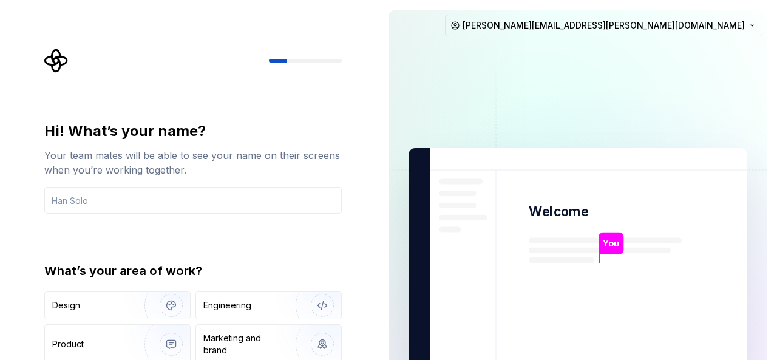 The height and width of the screenshot is (360, 777). Describe the element at coordinates (193, 271) in the screenshot. I see `div: What’s your area of work?` at that location.